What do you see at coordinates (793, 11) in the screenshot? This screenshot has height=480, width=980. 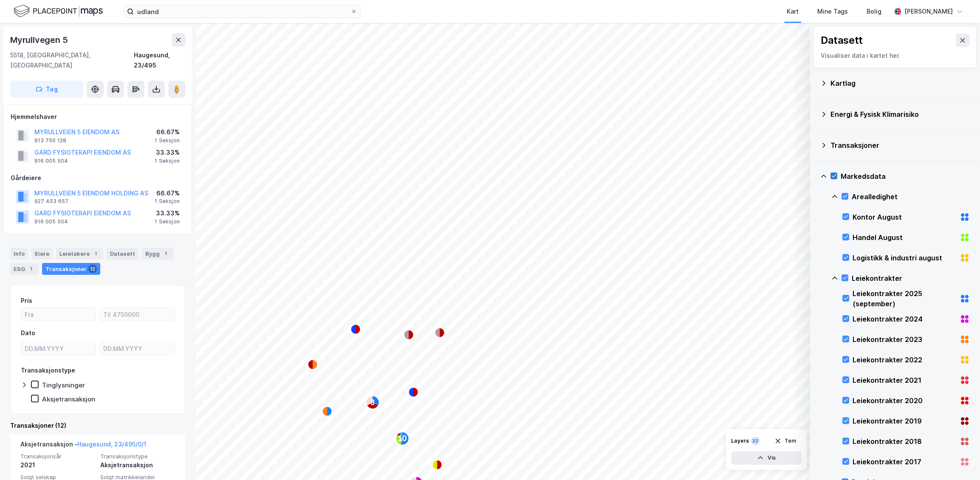 I see `div: Kart` at bounding box center [793, 11].